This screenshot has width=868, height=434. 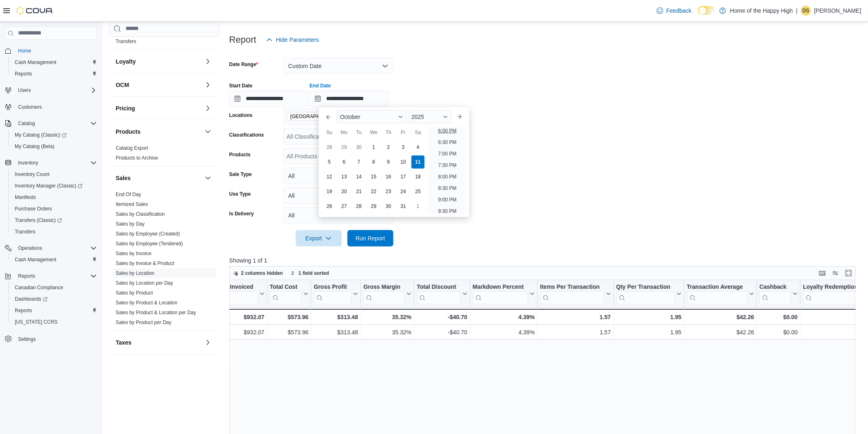 I want to click on div: day-31, so click(x=403, y=206).